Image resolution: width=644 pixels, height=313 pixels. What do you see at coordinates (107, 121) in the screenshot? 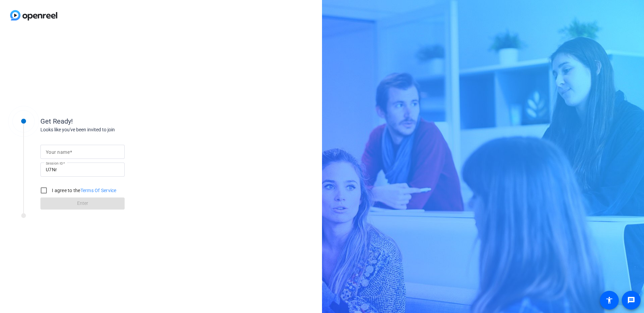
I see `div: Get Ready!` at bounding box center [107, 121].